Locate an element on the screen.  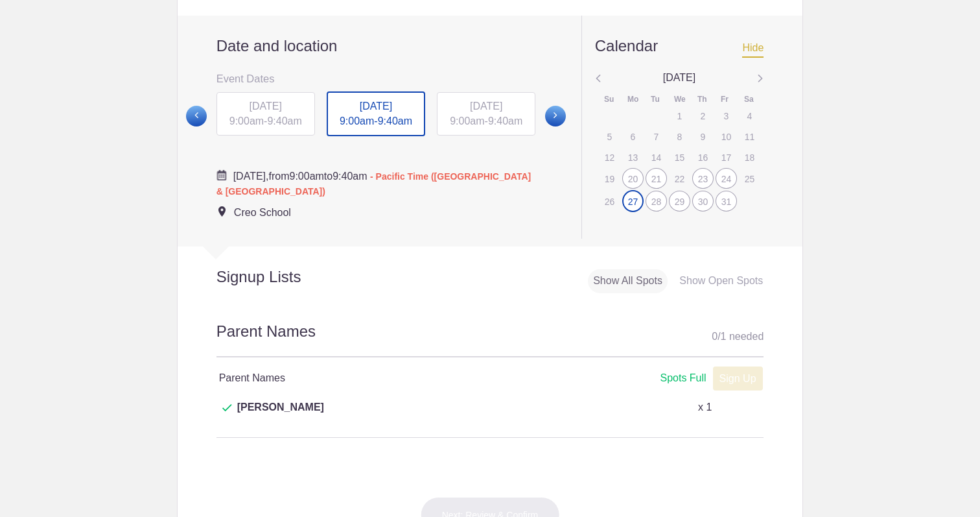
div: 23 is located at coordinates (702, 178).